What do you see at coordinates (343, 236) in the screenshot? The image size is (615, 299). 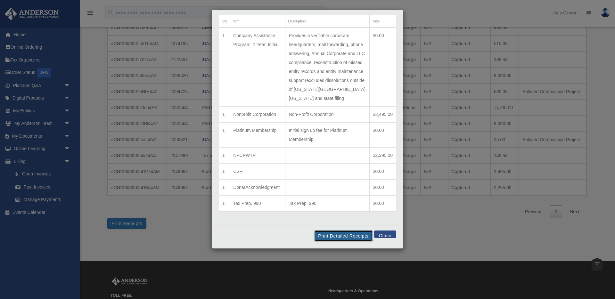 I see `button: Print Detailed Receipts` at bounding box center [343, 236].